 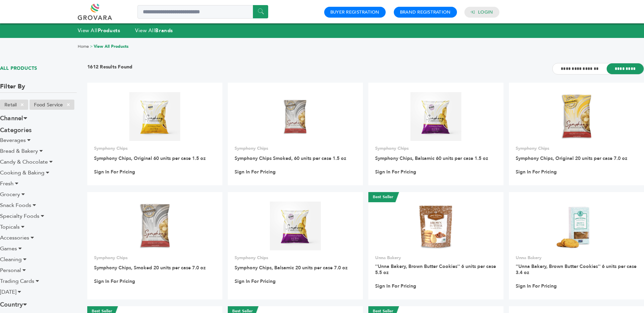 I want to click on a: Login, so click(x=485, y=12).